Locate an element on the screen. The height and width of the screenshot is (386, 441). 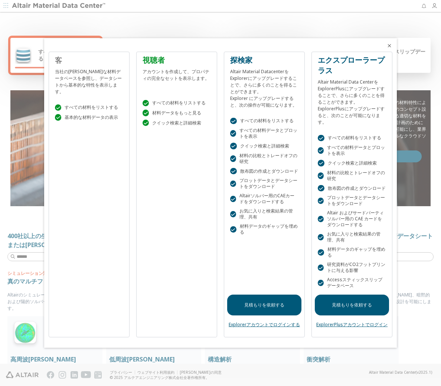
button: 閉める is located at coordinates (390, 46).